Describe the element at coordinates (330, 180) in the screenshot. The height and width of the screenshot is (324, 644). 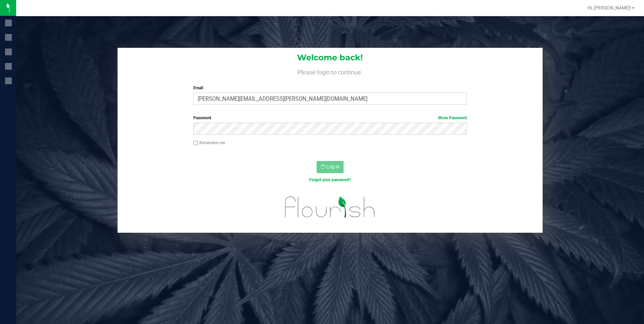
I see `a: Forgot your password?` at that location.